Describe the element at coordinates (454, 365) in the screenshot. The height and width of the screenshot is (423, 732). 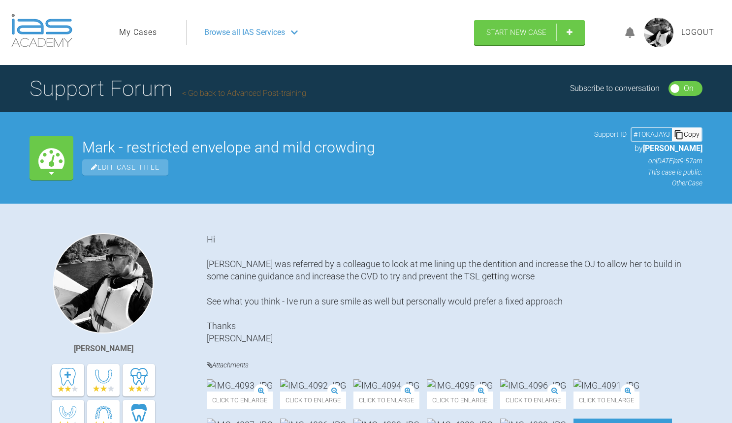
I see `h4: Attachments` at that location.